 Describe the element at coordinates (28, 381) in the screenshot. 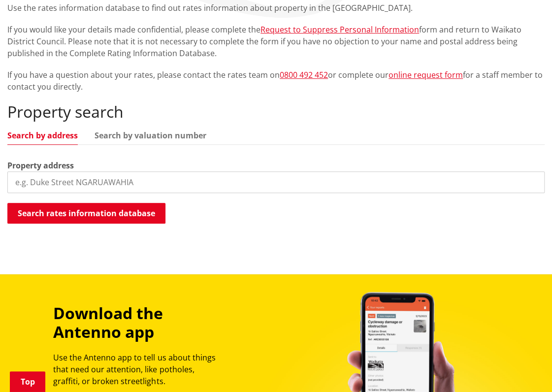

I see `a: Top` at that location.